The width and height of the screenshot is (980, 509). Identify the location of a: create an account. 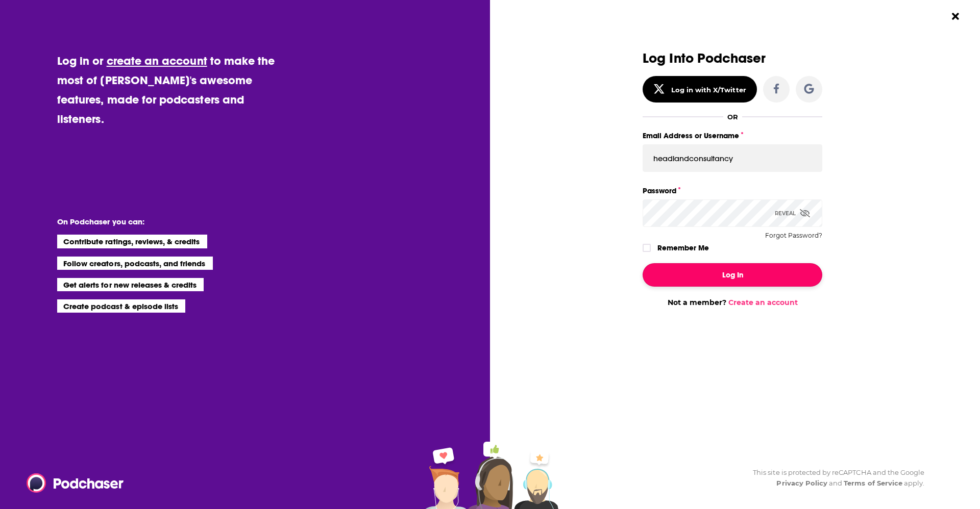
(156, 61).